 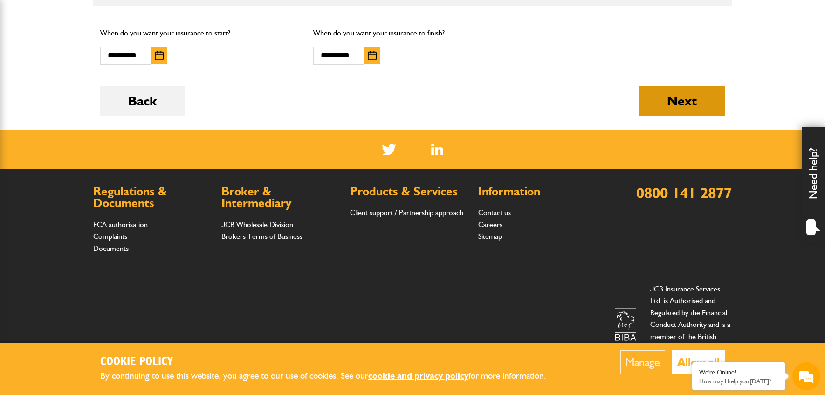 What do you see at coordinates (331, 362) in the screenshot?
I see `h2: Cookie Policy` at bounding box center [331, 362].